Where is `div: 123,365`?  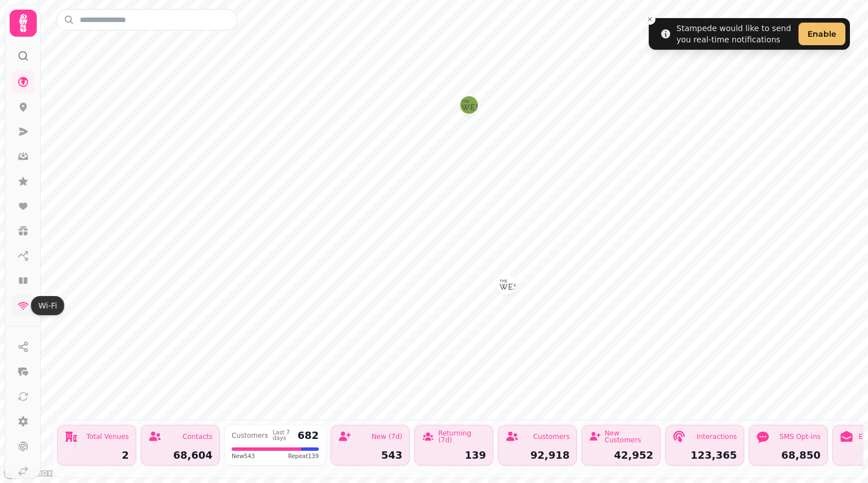 div: 123,365 is located at coordinates (705, 456).